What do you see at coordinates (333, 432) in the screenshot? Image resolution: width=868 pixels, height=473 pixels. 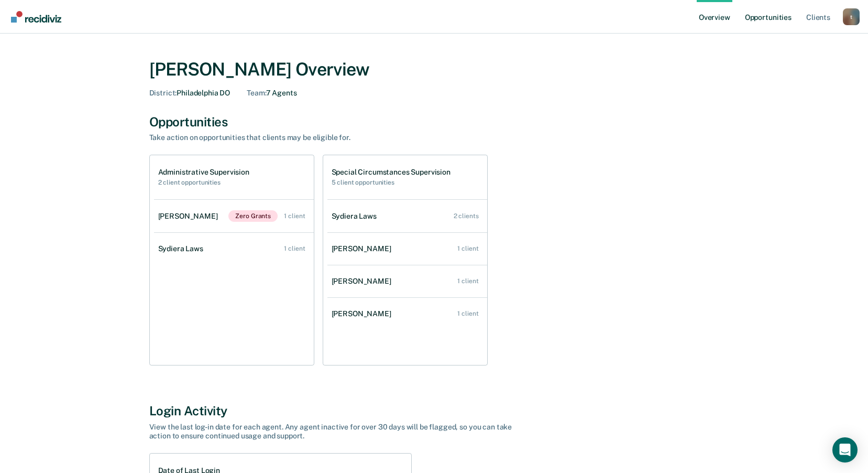 I see `div: View the last log-in date for each agent. Any agent inactive for over 30 days will be flagged, so...` at bounding box center [333, 432].